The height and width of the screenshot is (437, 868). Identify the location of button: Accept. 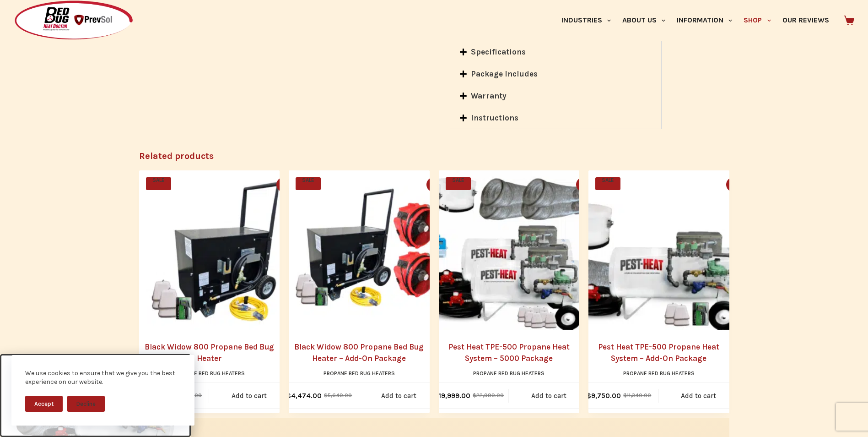
(44, 403).